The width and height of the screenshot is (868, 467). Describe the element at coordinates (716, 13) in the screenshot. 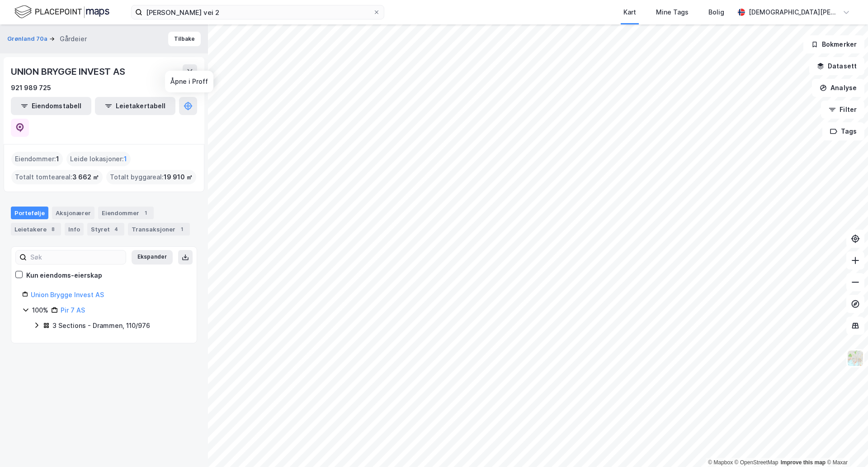

I see `div: Bolig` at that location.